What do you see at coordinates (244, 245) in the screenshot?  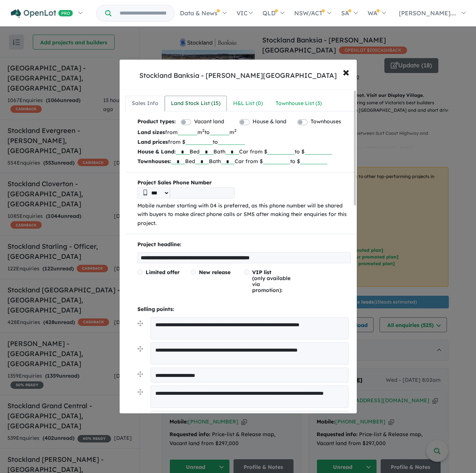 I see `p: Project headline:` at bounding box center [244, 245].